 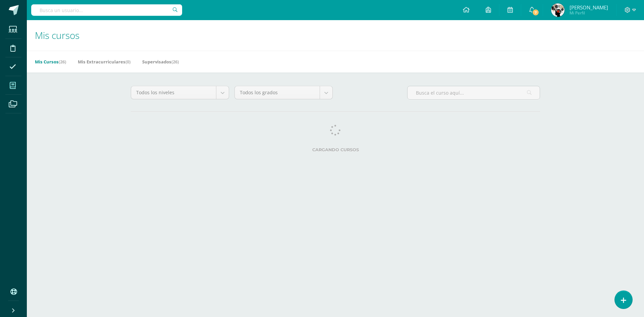 What do you see at coordinates (173, 92) in the screenshot?
I see `span: Todos los niveles` at bounding box center [173, 92].